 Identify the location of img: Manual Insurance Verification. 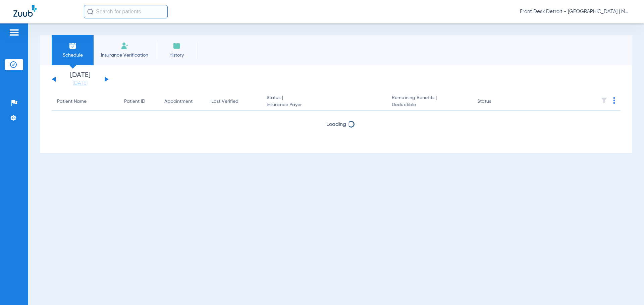
(125, 46).